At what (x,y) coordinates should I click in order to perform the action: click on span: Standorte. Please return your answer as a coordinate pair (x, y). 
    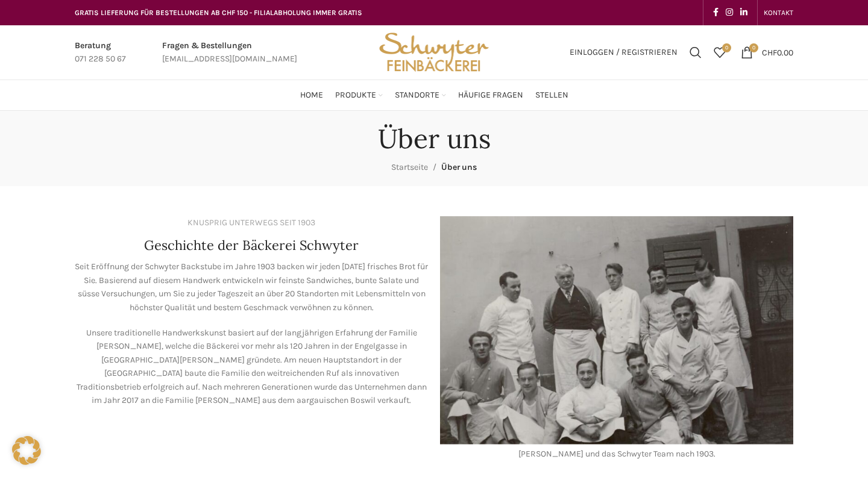
    Looking at the image, I should click on (417, 95).